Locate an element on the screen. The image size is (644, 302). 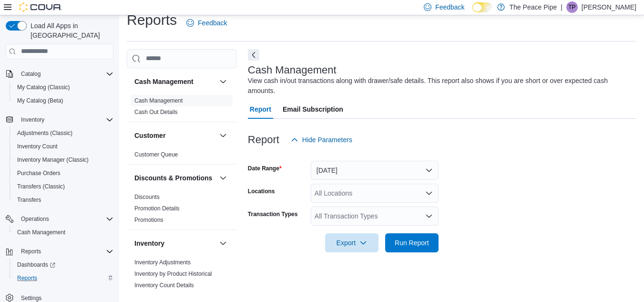
button: Adjustments (Classic) is located at coordinates (63, 133).